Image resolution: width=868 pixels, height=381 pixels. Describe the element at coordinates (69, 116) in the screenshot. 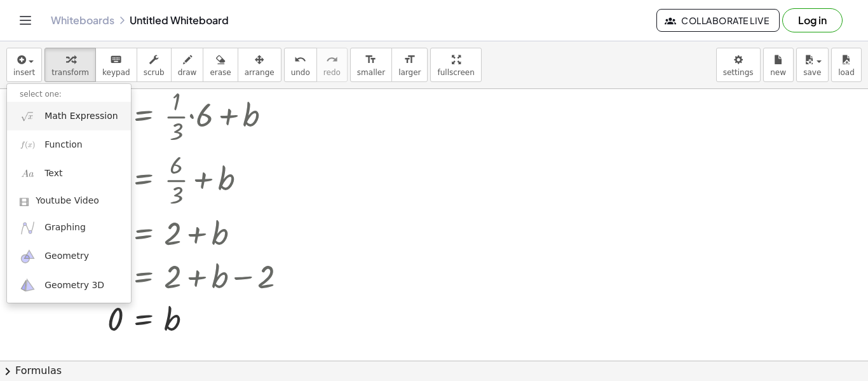

I see `a: Math Expression` at that location.